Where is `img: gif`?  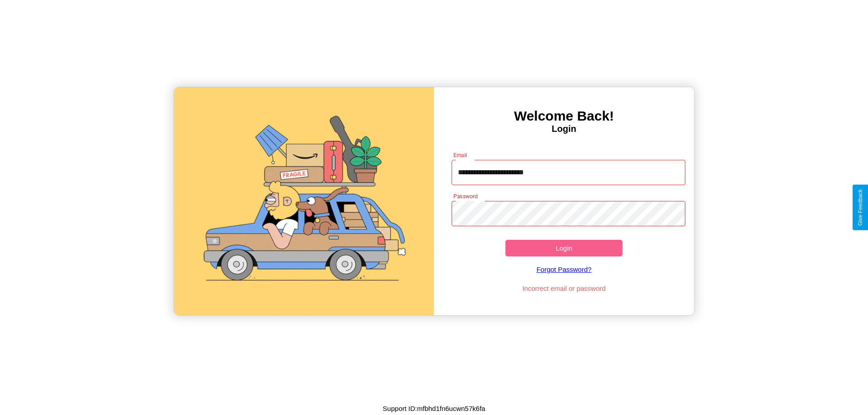
img: gif is located at coordinates (304, 201).